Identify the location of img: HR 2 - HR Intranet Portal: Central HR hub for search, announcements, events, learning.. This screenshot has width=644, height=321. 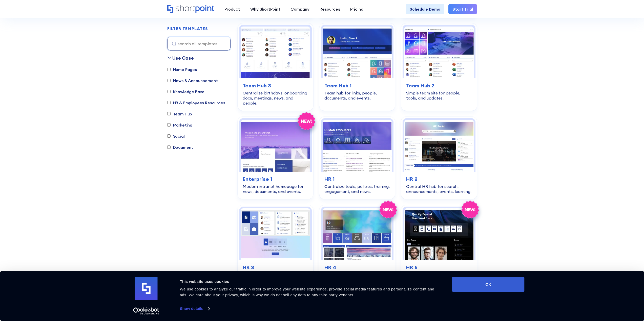
(439, 146).